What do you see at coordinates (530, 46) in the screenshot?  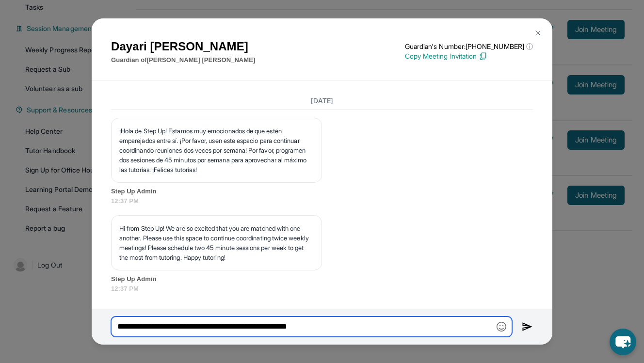 I see `span: ⓘ` at bounding box center [530, 46].